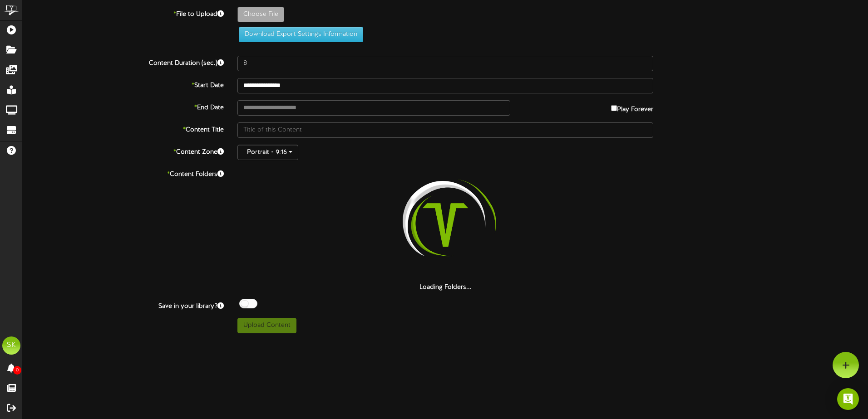 The image size is (868, 419). Describe the element at coordinates (123, 305) in the screenshot. I see `label: Save in your library?` at that location.